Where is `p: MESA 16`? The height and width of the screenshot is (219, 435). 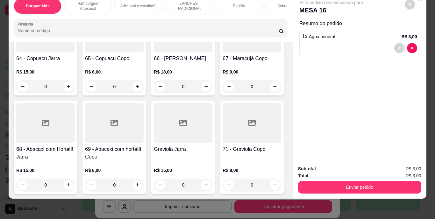 p: MESA 16 is located at coordinates (331, 10).